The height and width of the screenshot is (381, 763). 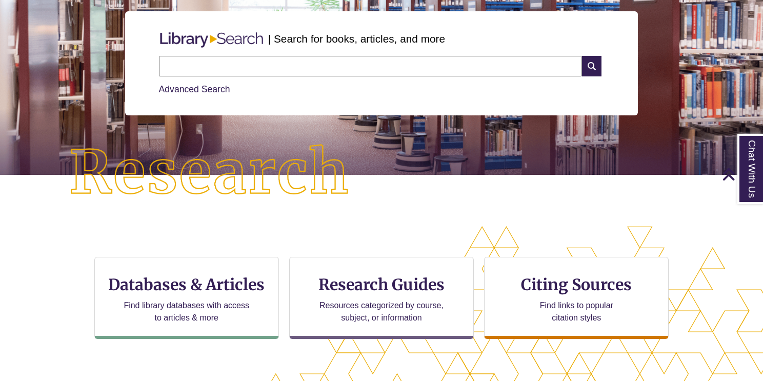 I want to click on a: Research Guides Resources categorized by course, subject, or information, so click(x=382, y=298).